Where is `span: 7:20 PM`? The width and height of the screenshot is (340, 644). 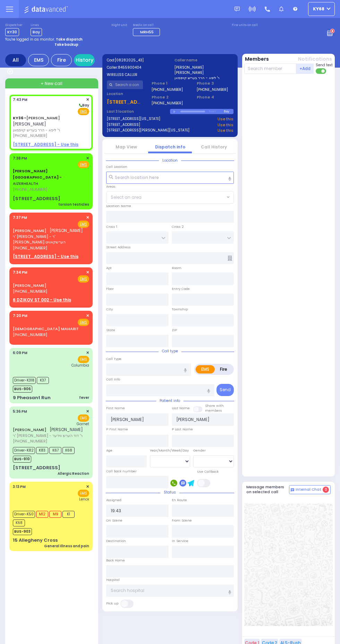
span: 7:20 PM is located at coordinates (20, 316).